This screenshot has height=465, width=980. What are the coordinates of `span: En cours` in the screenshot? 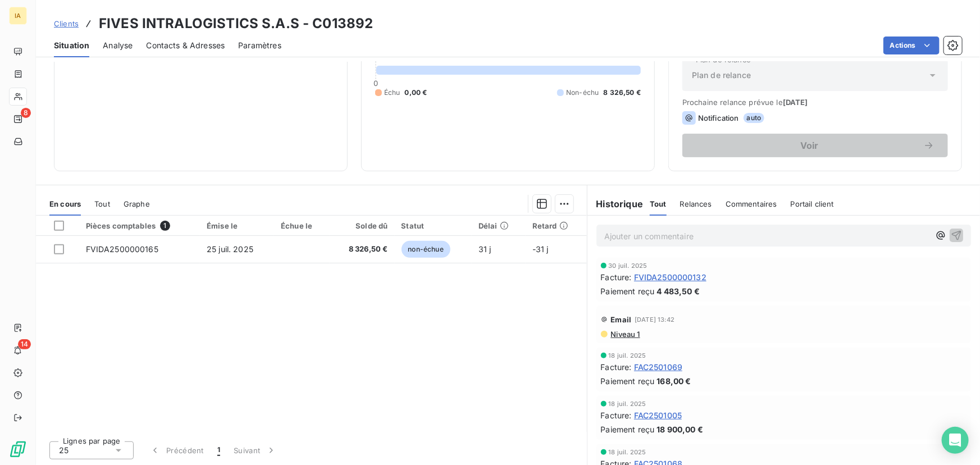 It's located at (65, 204).